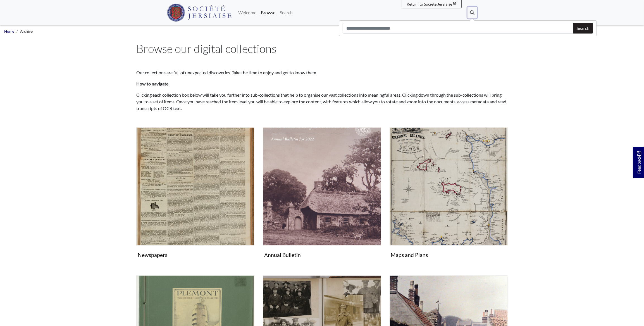  What do you see at coordinates (458, 29) in the screenshot?
I see `input: Search` at bounding box center [458, 29].